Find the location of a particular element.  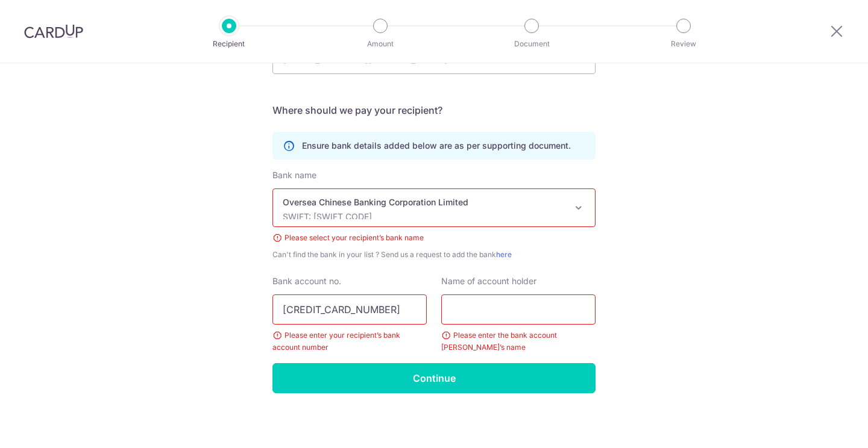

div: Please enter your recipient’s bank account number is located at coordinates (349, 342).